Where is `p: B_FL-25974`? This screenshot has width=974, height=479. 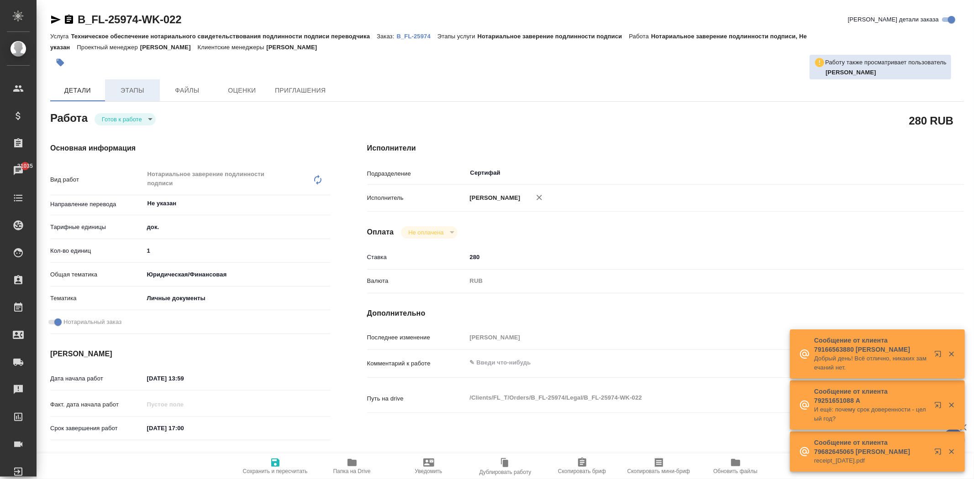 p: B_FL-25974 is located at coordinates (417, 36).